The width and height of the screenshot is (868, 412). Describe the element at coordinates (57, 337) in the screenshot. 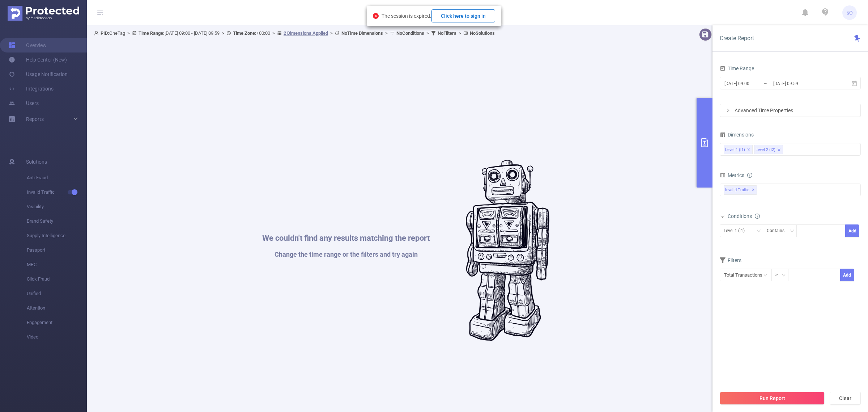

I see `span: Video` at that location.